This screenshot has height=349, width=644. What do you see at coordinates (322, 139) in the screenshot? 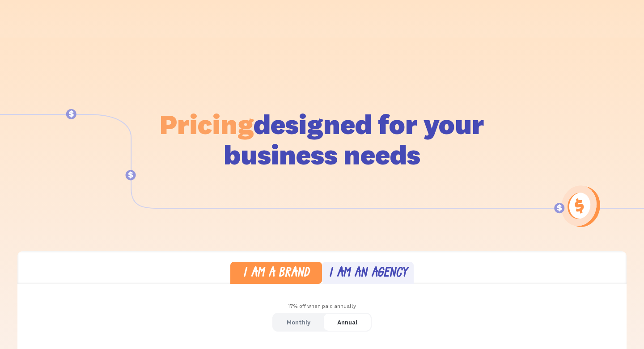
I see `h1: designed for your business needs` at bounding box center [322, 139].